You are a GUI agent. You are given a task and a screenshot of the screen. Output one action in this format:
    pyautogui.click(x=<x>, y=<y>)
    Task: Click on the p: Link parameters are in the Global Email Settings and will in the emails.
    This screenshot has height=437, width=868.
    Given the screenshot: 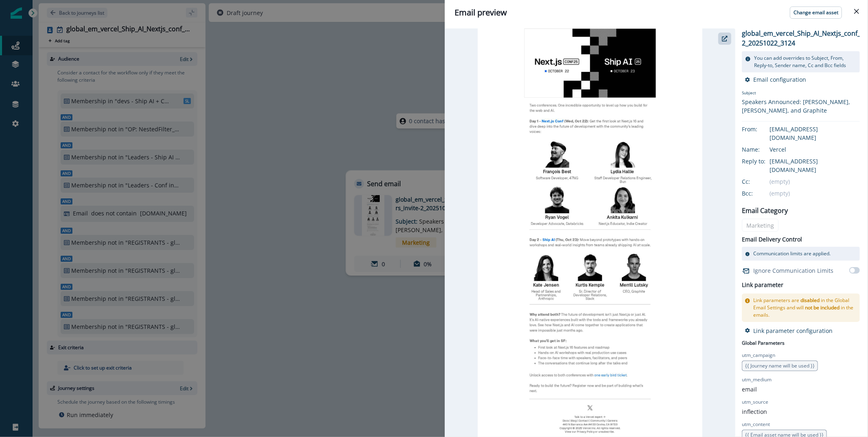 What is the action you would take?
    pyautogui.click(x=805, y=308)
    